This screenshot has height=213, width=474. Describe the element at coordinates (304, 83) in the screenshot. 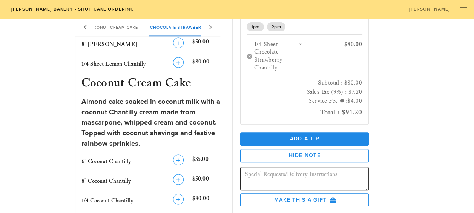

I see `h3: Subtotal : $80.00` at that location.